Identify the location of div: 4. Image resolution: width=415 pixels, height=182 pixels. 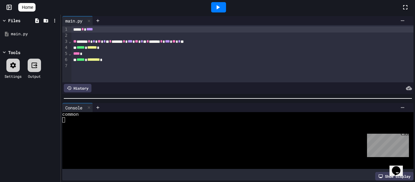
(65, 48).